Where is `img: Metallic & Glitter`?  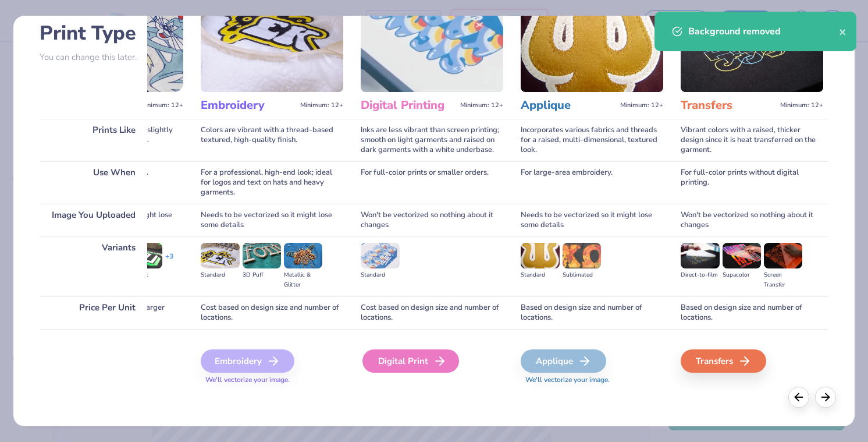
img: Metallic & Glitter is located at coordinates (303, 256).